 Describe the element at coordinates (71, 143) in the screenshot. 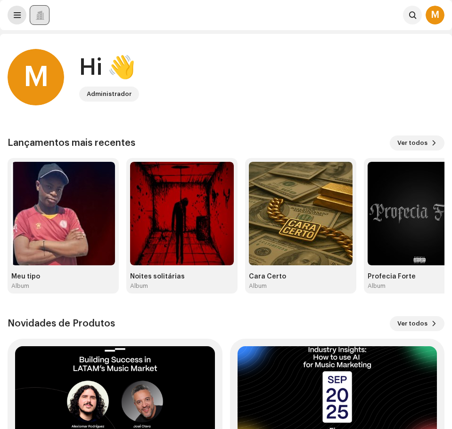

I see `h3: Lançamentos mais recentes` at that location.